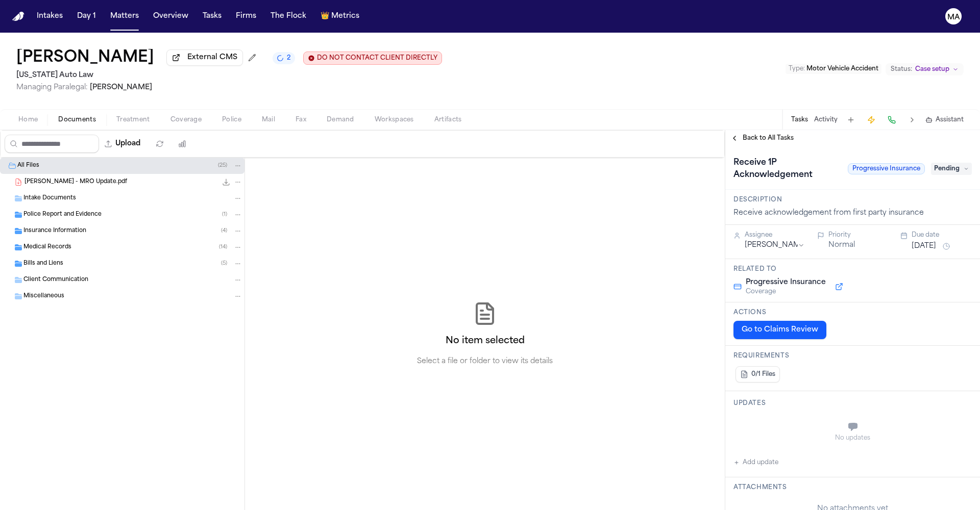  I want to click on input: Search files, so click(52, 144).